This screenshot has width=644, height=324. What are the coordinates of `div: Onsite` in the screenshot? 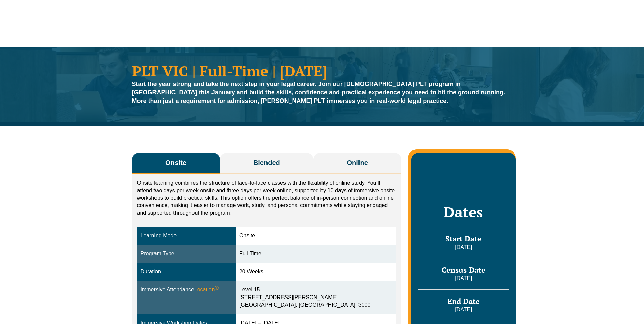 It's located at (316, 235).